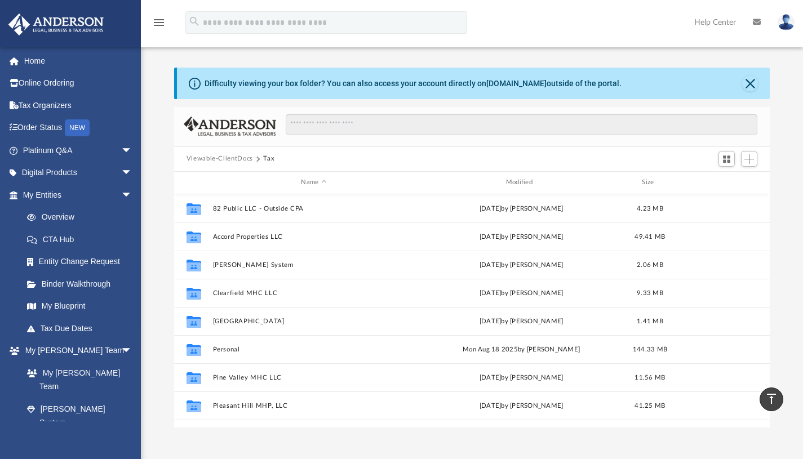  I want to click on button: Clearfield MHC LLC, so click(313, 292).